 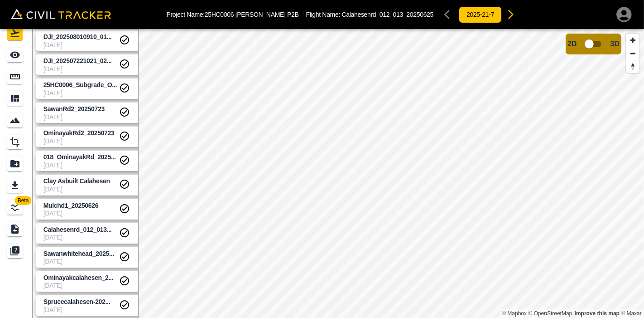 What do you see at coordinates (480, 15) in the screenshot?
I see `button: 2025-21-7` at bounding box center [480, 15].